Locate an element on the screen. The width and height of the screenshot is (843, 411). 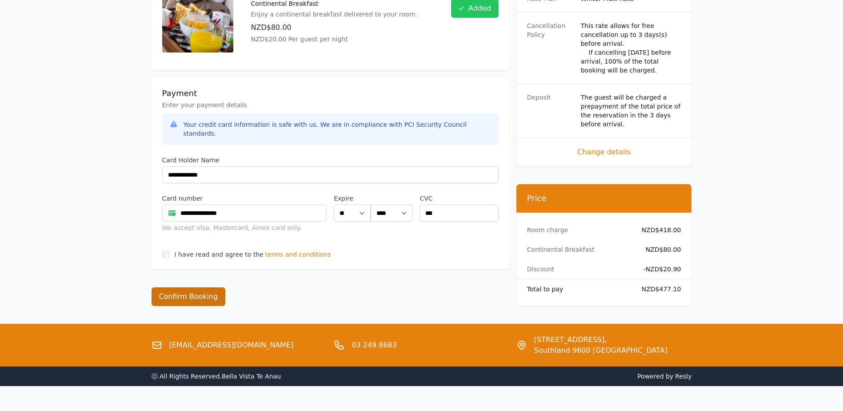
span: terms and conditions is located at coordinates (298, 254).